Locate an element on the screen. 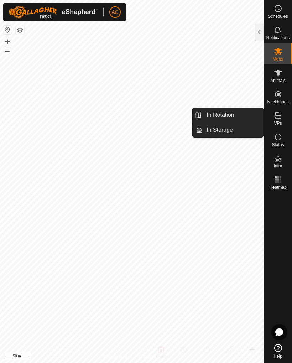 This screenshot has height=363, width=292. button: Map Layers is located at coordinates (20, 30).